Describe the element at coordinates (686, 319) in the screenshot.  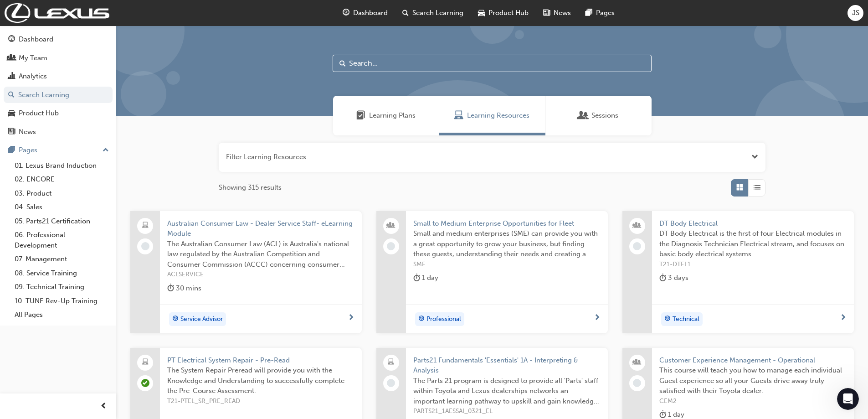
I see `span: Technical` at that location.